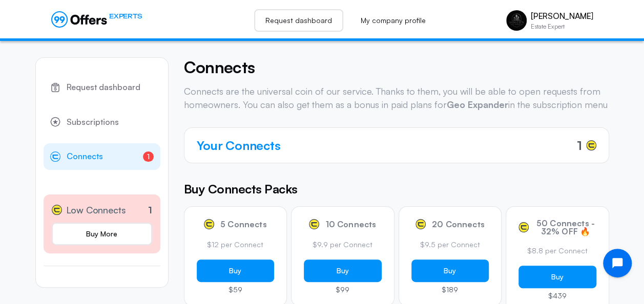  Describe the element at coordinates (393, 20) in the screenshot. I see `a: My company profile` at that location.